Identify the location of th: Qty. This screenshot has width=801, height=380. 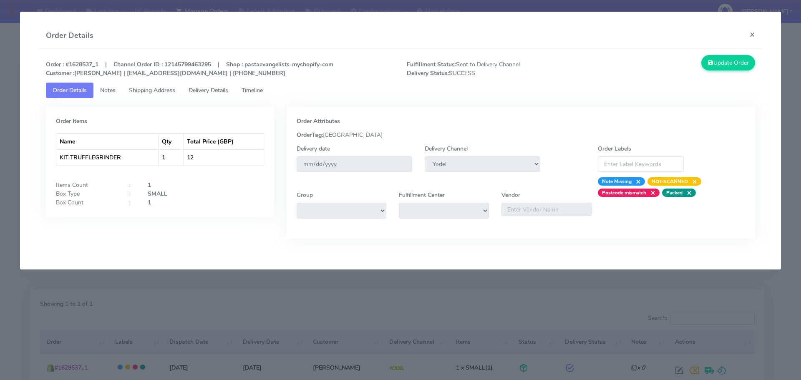
(171, 141).